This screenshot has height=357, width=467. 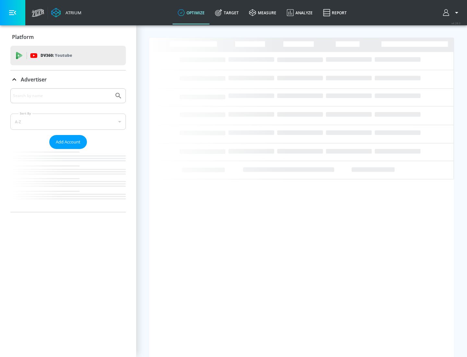 What do you see at coordinates (227, 13) in the screenshot?
I see `a: Target` at bounding box center [227, 13].